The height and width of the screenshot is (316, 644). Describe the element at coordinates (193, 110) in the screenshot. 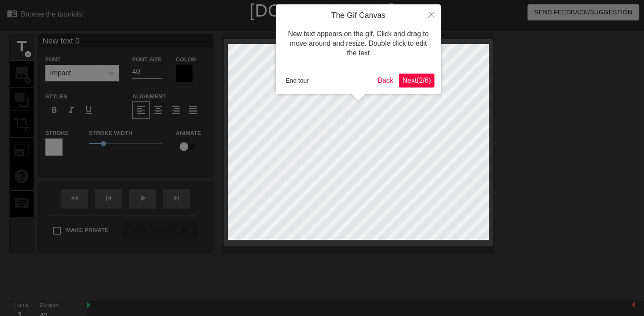

I see `span: format_align_justify` at that location.